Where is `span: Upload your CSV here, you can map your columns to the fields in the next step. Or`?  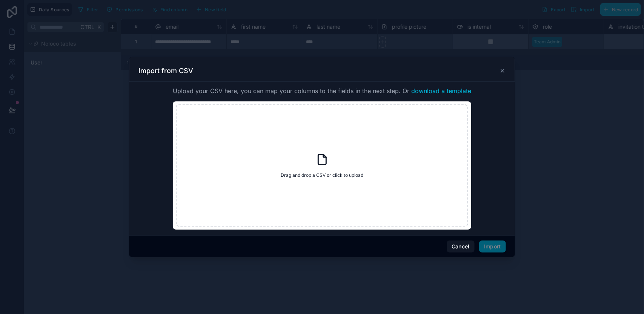 span: Upload your CSV here, you can map your columns to the fields in the next step. Or is located at coordinates (322, 91).